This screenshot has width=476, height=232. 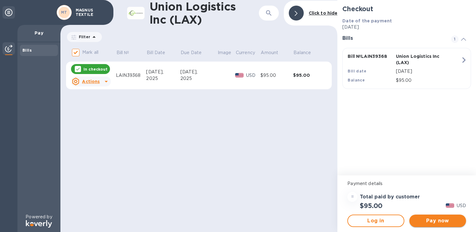 What do you see at coordinates (39, 217) in the screenshot?
I see `p: Powered by` at bounding box center [39, 217].